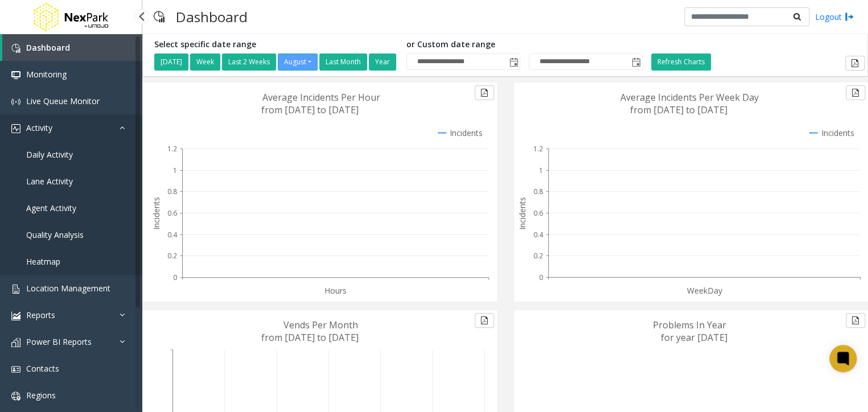  What do you see at coordinates (834, 17) in the screenshot?
I see `a: Logout` at bounding box center [834, 17].